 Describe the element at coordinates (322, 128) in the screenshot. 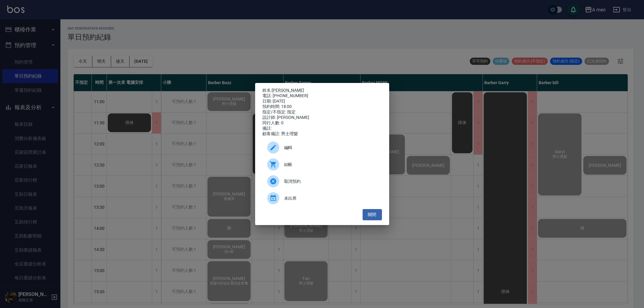

I see `div: 備註:` at that location.